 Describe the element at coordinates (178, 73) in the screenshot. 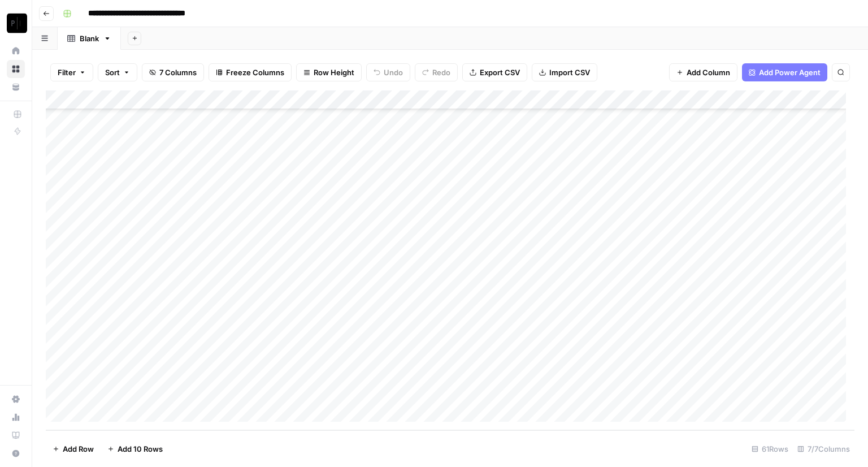

I see `span: 7 Columns` at that location.